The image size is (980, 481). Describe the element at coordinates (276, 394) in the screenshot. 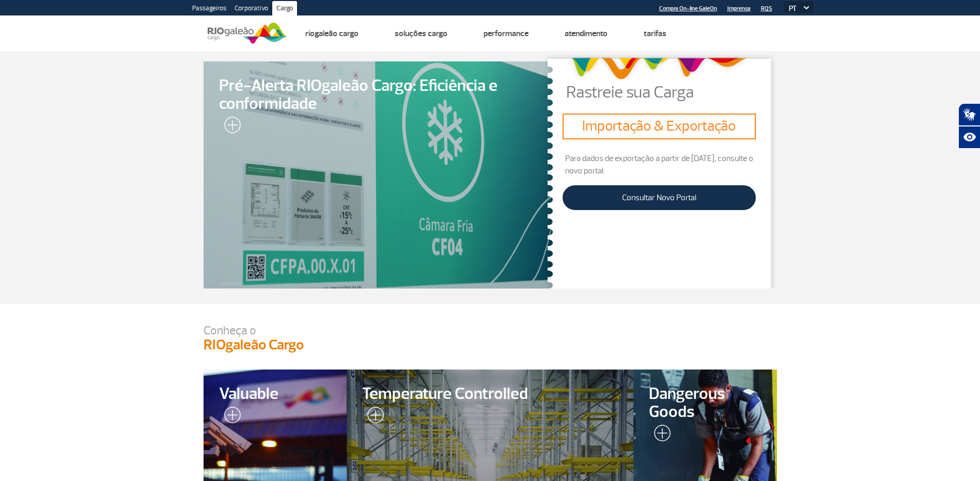

I see `span: Valuable` at that location.